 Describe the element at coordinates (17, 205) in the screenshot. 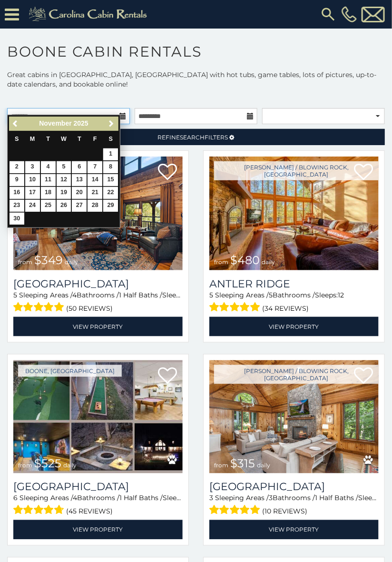

I see `a: 23` at that location.